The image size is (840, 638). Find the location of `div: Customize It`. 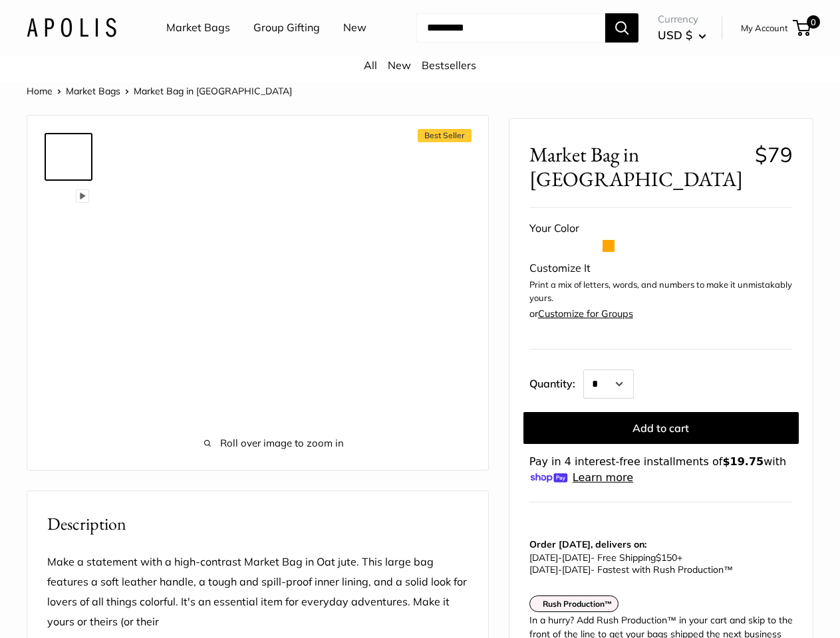

div: Customize It is located at coordinates (661, 268).